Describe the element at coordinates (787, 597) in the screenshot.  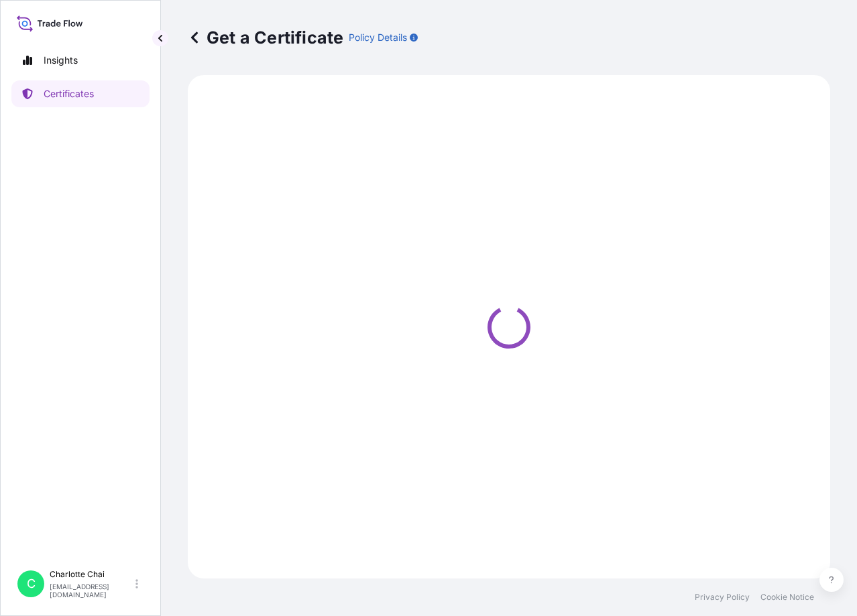
I see `p: Cookie Notice` at that location.